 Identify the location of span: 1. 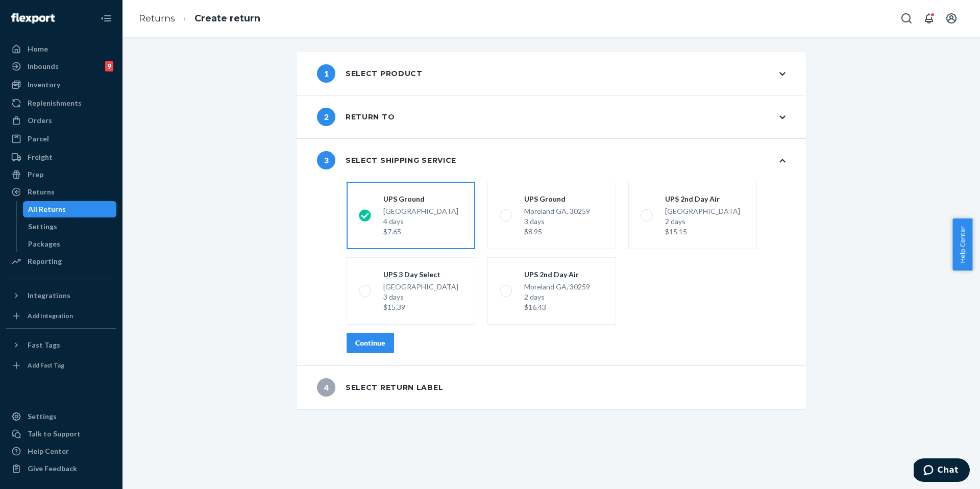
(326, 74).